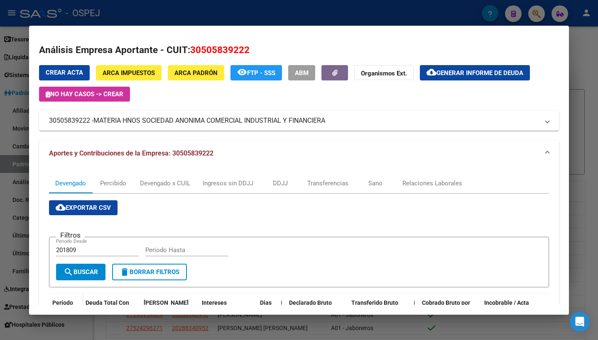 The height and width of the screenshot is (340, 598). I want to click on mat-icon: remove_red_eye, so click(242, 72).